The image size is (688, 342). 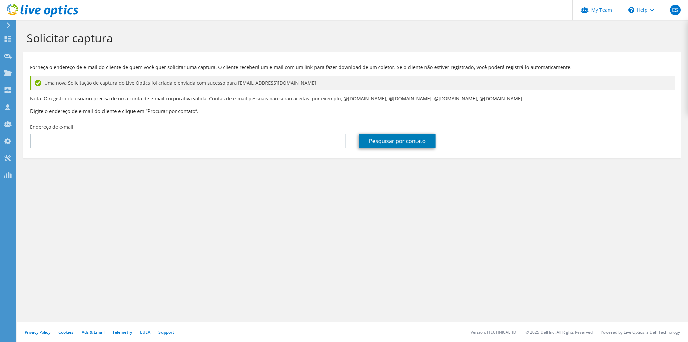 What do you see at coordinates (352, 67) in the screenshot?
I see `p: Forneça o endereço de e-mail do cliente de quem você quer solicitar uma captura. O cliente recebe...` at bounding box center [352, 67].